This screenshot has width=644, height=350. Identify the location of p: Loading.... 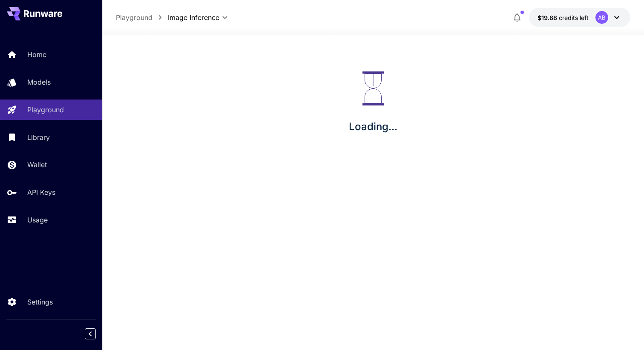
(373, 127).